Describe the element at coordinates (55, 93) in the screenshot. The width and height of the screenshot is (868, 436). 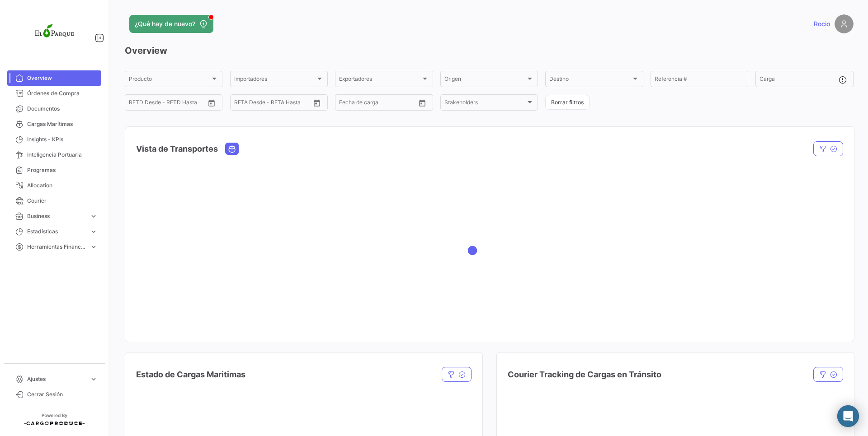
I see `a: Órdenes de Compra` at that location.